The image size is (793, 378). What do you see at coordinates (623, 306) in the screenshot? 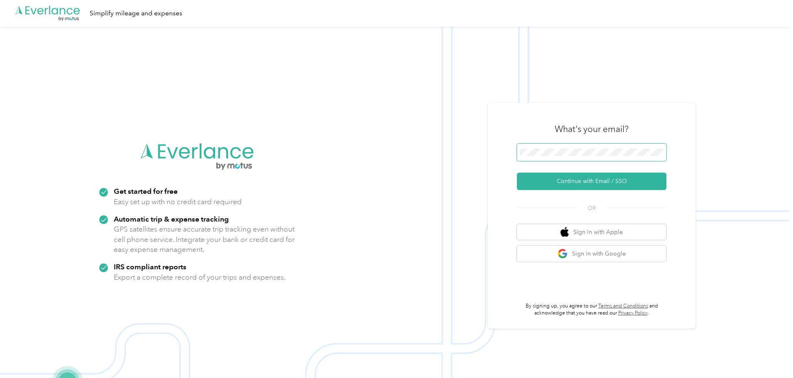
I see `a: Terms and Conditions` at bounding box center [623, 306].